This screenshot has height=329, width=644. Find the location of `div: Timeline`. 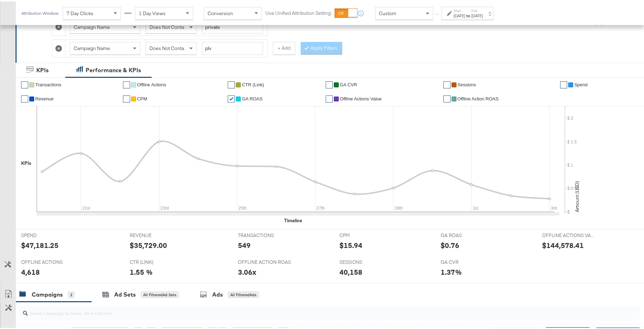

div: Timeline is located at coordinates (293, 219).